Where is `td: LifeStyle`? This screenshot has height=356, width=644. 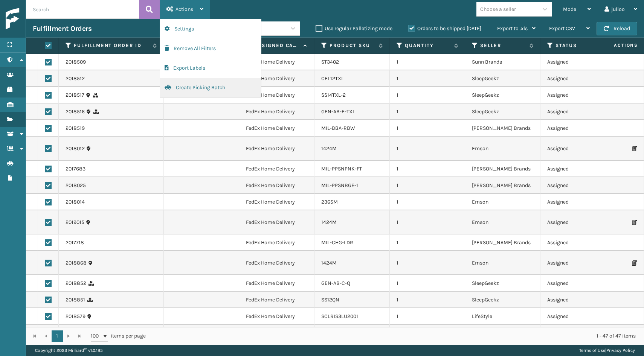
td: LifeStyle is located at coordinates (503, 316).